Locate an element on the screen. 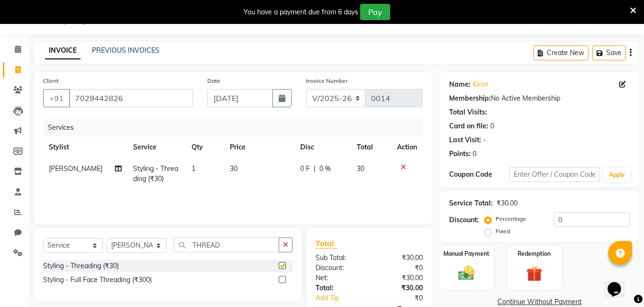  label: Fixed is located at coordinates (503, 231).